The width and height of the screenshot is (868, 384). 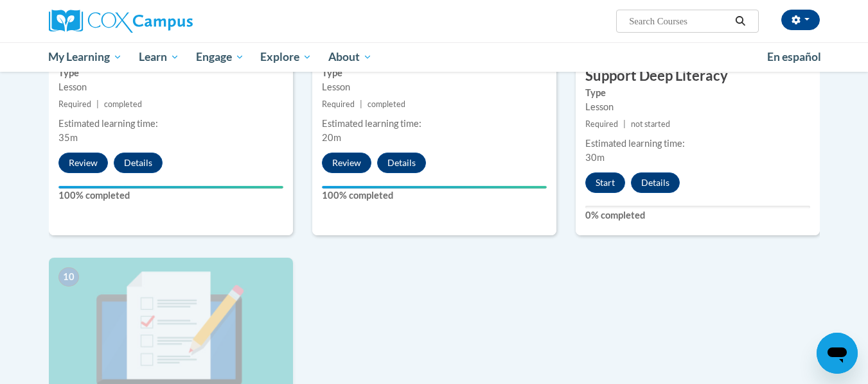 I want to click on button: Start, so click(x=605, y=183).